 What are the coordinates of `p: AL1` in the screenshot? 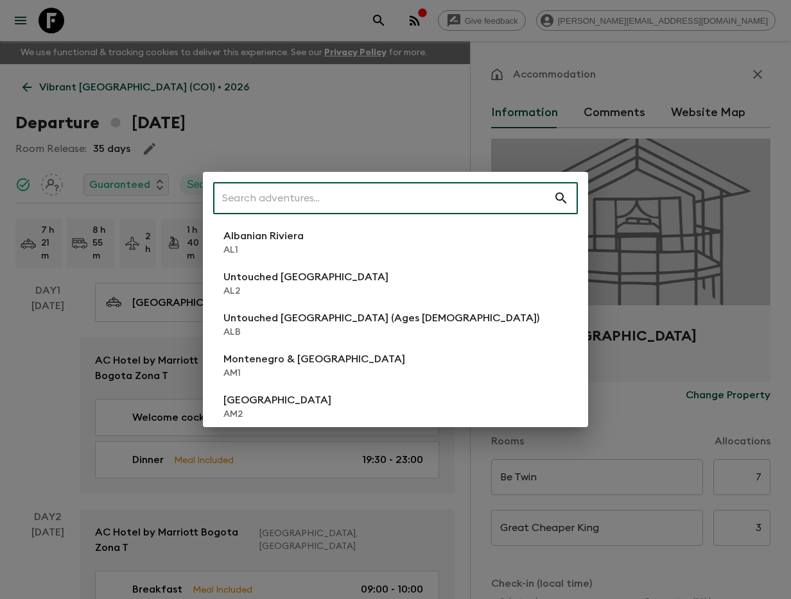 It's located at (263, 250).